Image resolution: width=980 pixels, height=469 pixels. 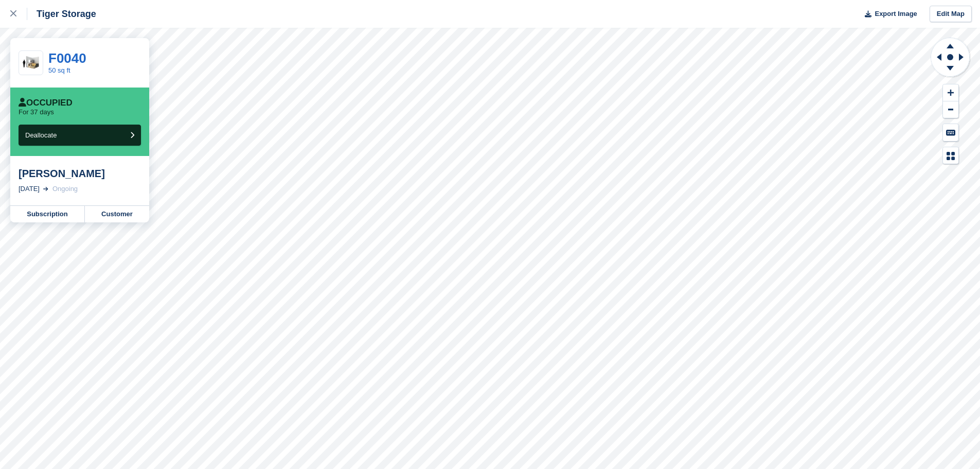 What do you see at coordinates (950, 14) in the screenshot?
I see `a: Edit Map` at bounding box center [950, 14].